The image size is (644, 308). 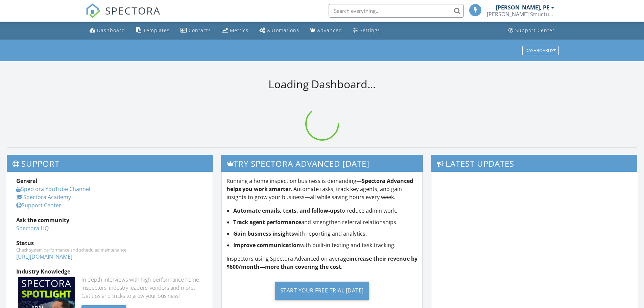 What do you see at coordinates (153, 31) in the screenshot?
I see `a: Templates` at bounding box center [153, 31].